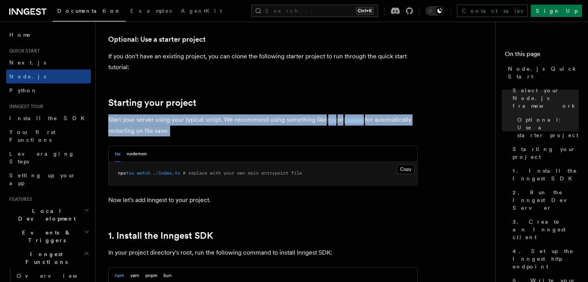 Image resolution: width=588 pixels, height=282 pixels. What do you see at coordinates (492, 11) in the screenshot?
I see `a: Contact sales` at bounding box center [492, 11].